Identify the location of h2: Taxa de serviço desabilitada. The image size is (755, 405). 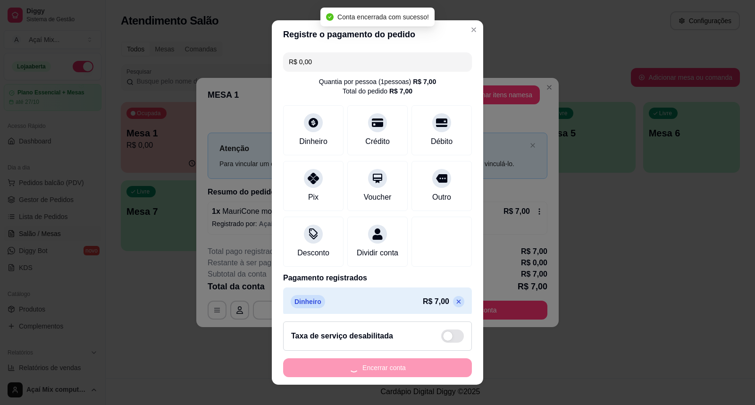
(342, 336).